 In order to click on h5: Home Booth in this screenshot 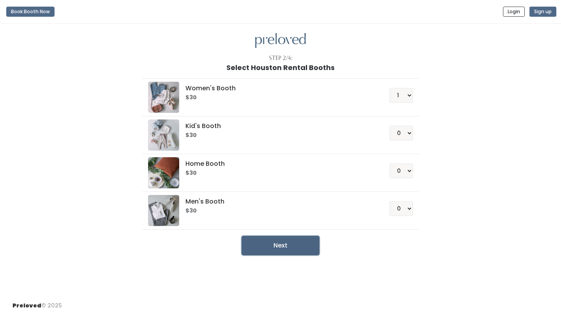, I will do `click(278, 164)`.